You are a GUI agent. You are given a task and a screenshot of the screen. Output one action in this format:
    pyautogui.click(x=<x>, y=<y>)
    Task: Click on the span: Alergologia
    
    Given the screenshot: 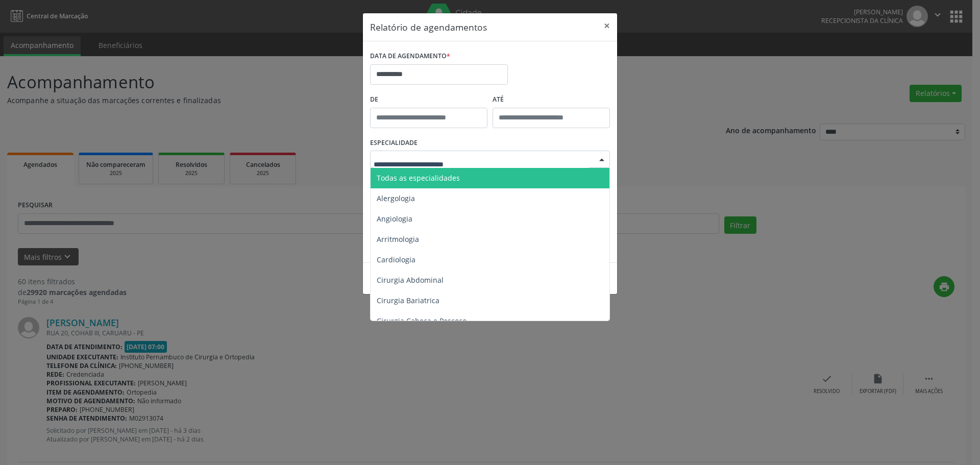 What is the action you would take?
    pyautogui.click(x=396, y=198)
    